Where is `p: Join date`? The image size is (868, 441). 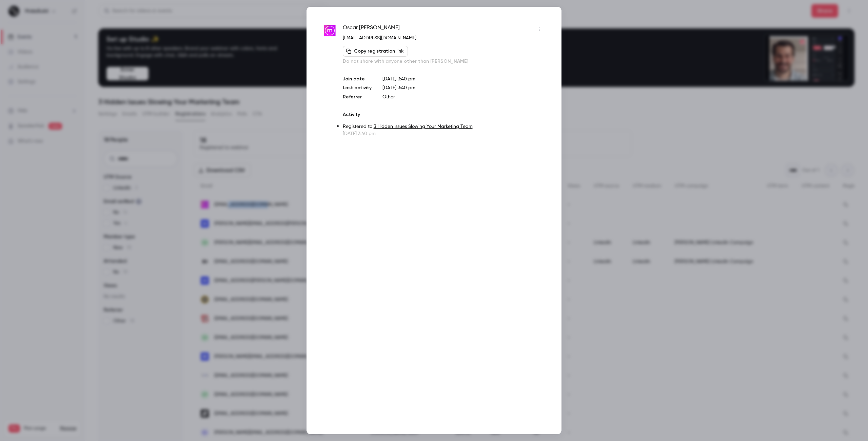 p: Join date is located at coordinates (357, 79).